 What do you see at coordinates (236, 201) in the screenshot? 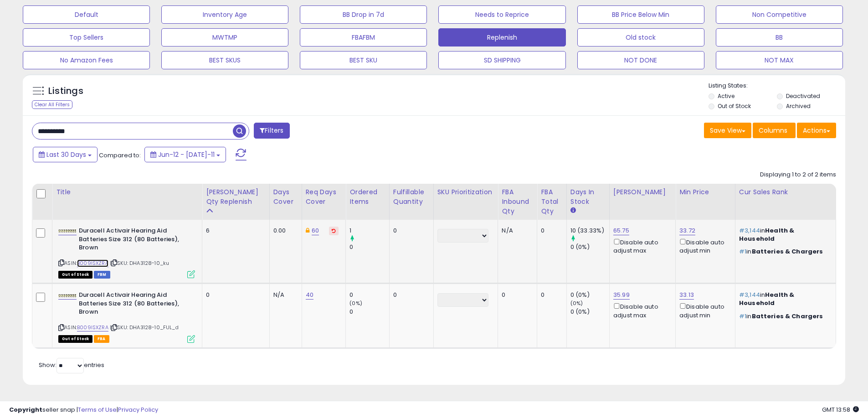
I see `th: Please note that this number is a calculation based on your required days of coverage and your ve...` at bounding box center [236, 201].